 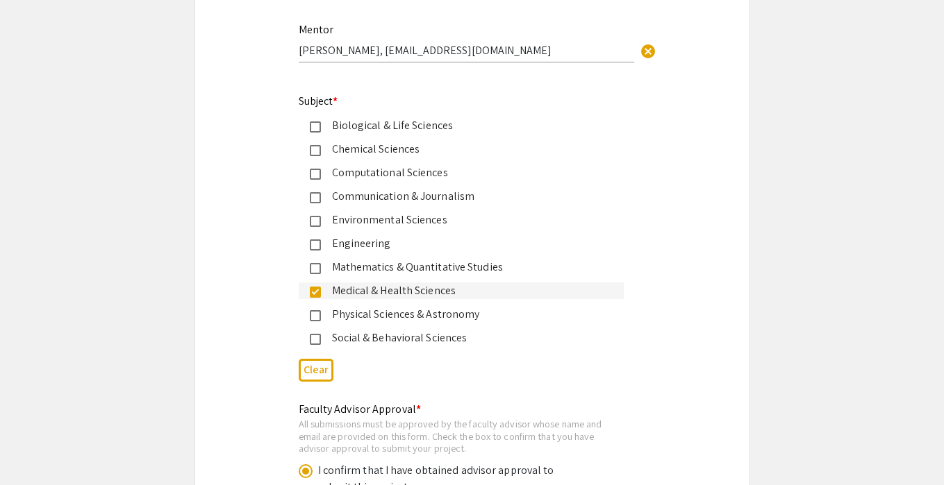 I want to click on div: Computational Sciences, so click(x=467, y=173).